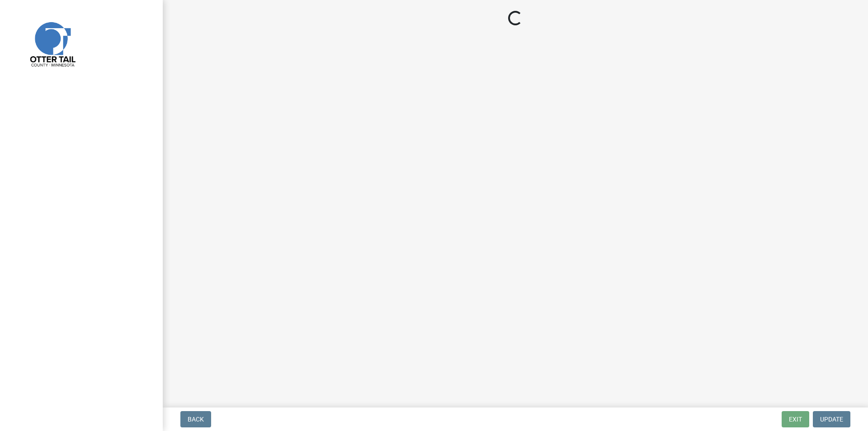 This screenshot has width=868, height=431. I want to click on span: Update, so click(832, 419).